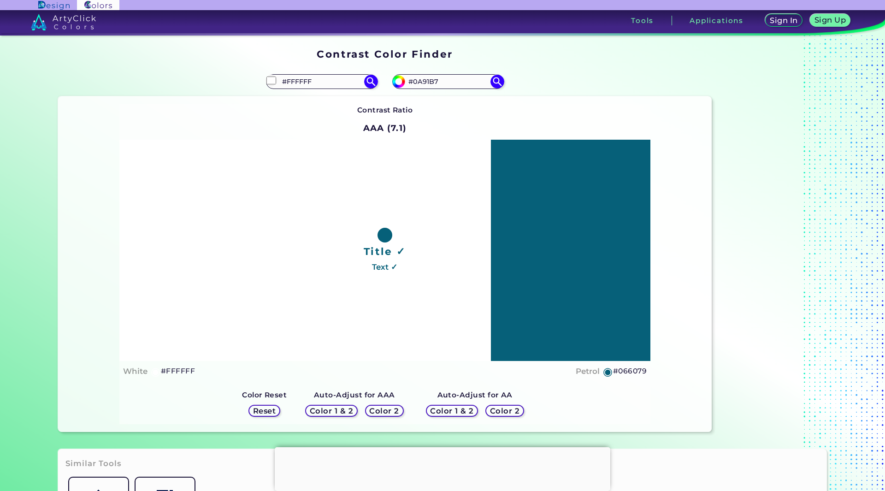 This screenshot has height=491, width=885. What do you see at coordinates (630, 371) in the screenshot?
I see `h5: #066079` at bounding box center [630, 371].